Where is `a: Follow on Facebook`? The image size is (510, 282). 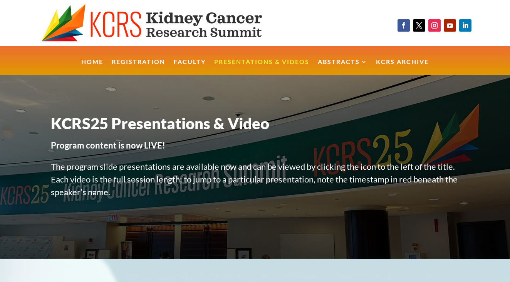 a: Follow on Facebook is located at coordinates (404, 25).